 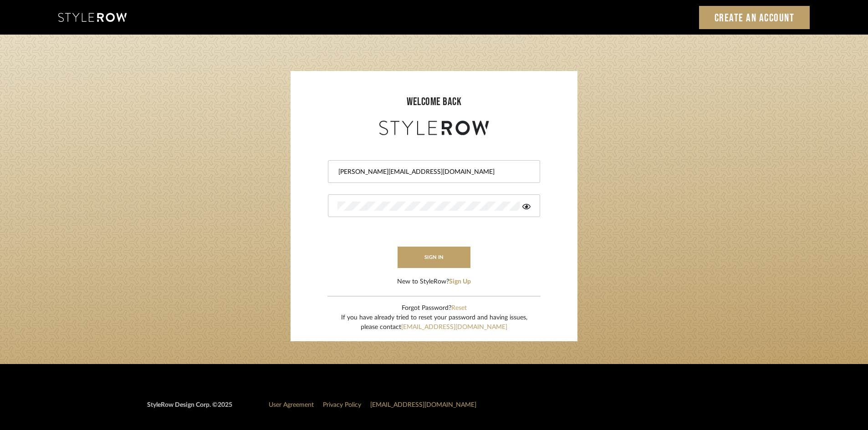 I want to click on input: Email Address, so click(x=433, y=173).